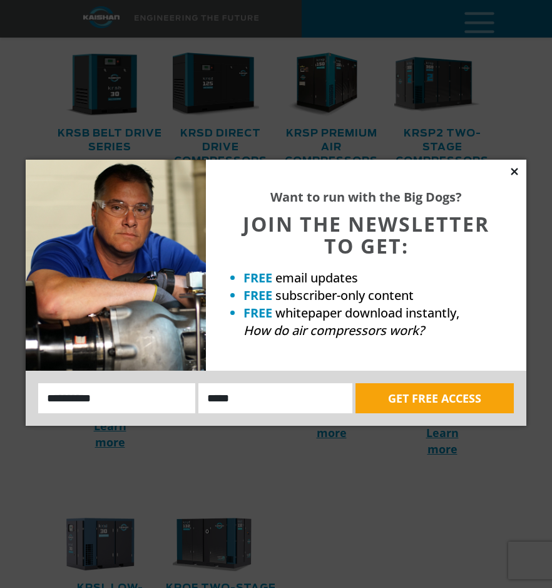  What do you see at coordinates (434, 398) in the screenshot?
I see `button: GET FREE ACCESS` at bounding box center [434, 398].